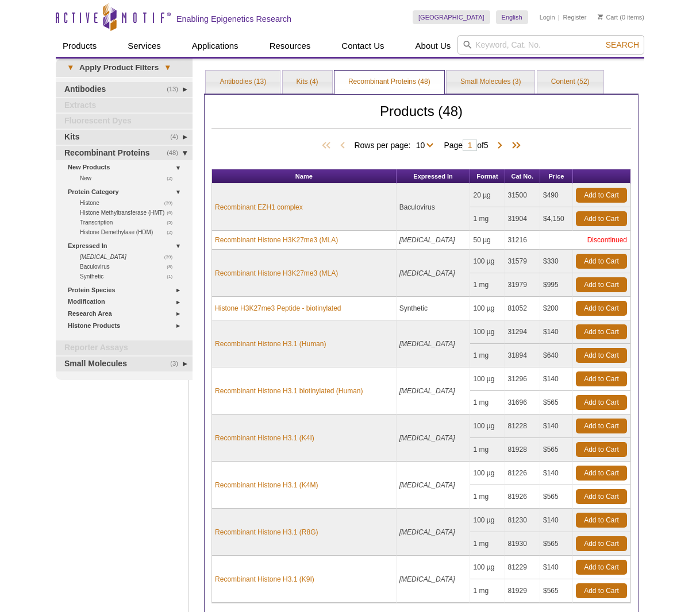 The image size is (700, 612). What do you see at coordinates (607, 17) in the screenshot?
I see `a: Cart` at bounding box center [607, 17].